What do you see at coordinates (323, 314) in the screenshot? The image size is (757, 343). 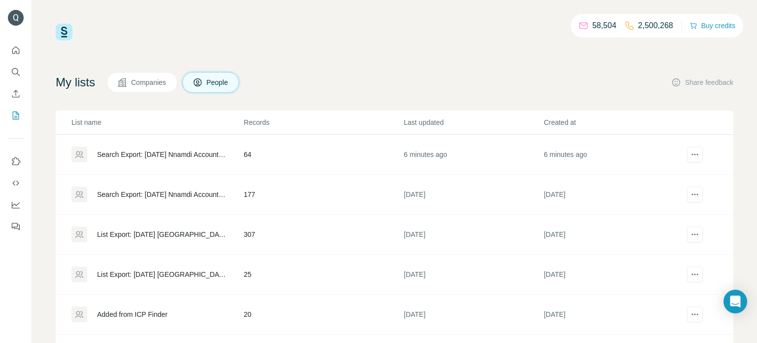 I see `td: 20` at bounding box center [323, 314].